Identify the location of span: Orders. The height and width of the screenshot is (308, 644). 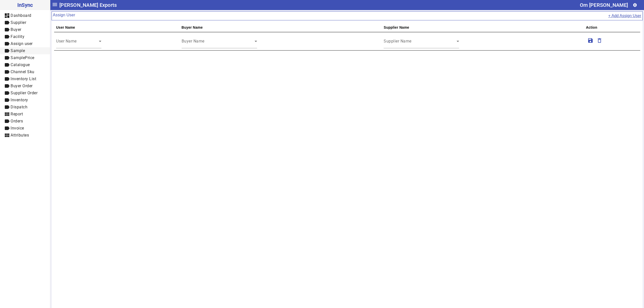
(17, 121).